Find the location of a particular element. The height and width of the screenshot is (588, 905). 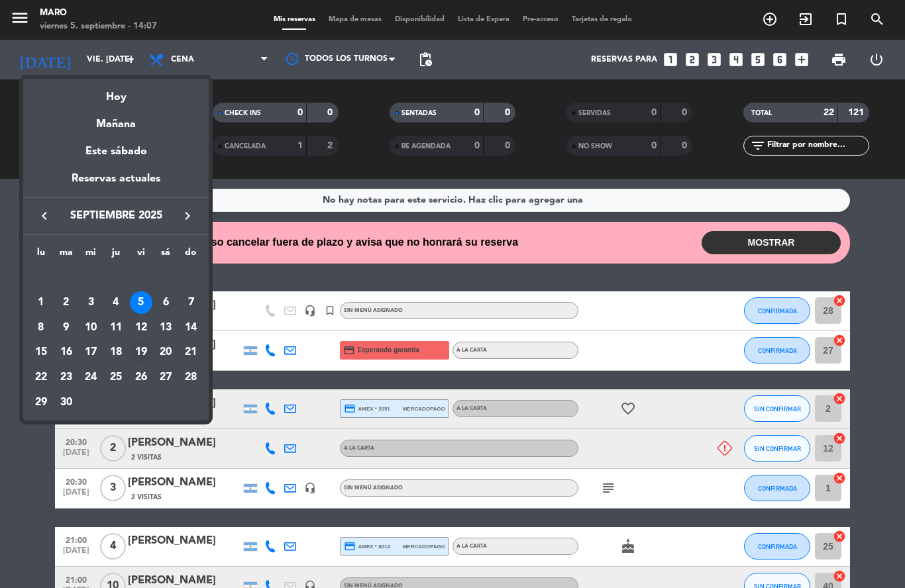

div: 25 is located at coordinates (116, 378).